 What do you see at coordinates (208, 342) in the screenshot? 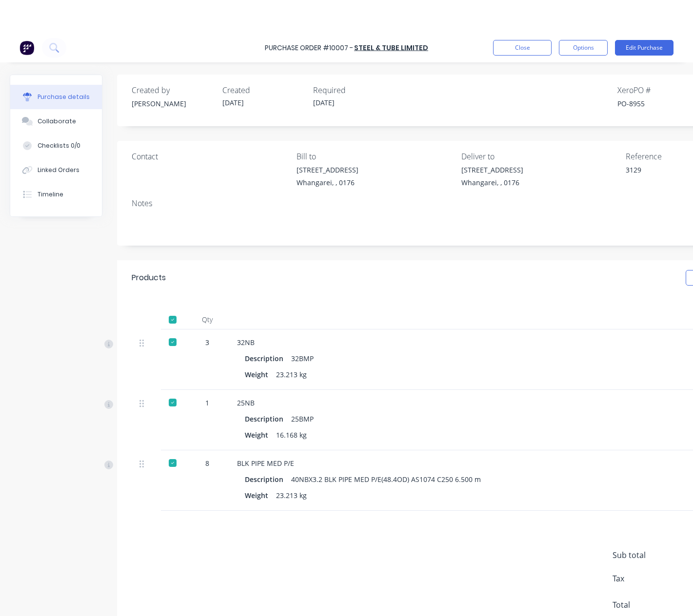
I see `div: 3` at bounding box center [208, 342].